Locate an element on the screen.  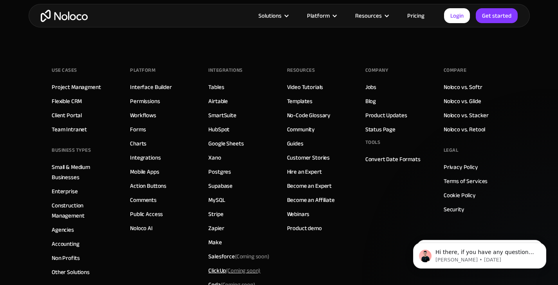
div: Tools is located at coordinates (373, 142).